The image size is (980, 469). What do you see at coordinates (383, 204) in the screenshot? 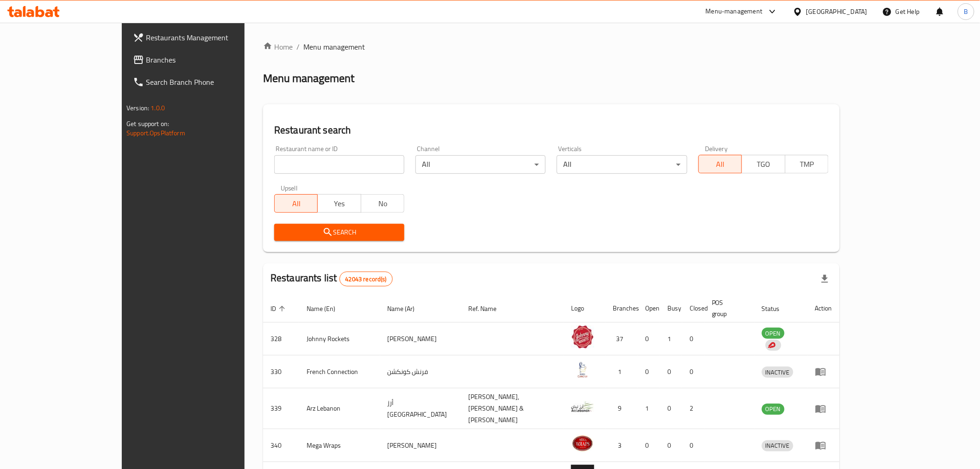
I see `button: No` at bounding box center [383, 204].